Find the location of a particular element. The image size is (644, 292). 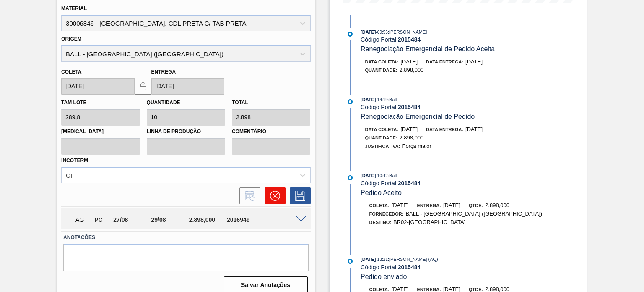

div: 2.898,000 is located at coordinates (208, 220).